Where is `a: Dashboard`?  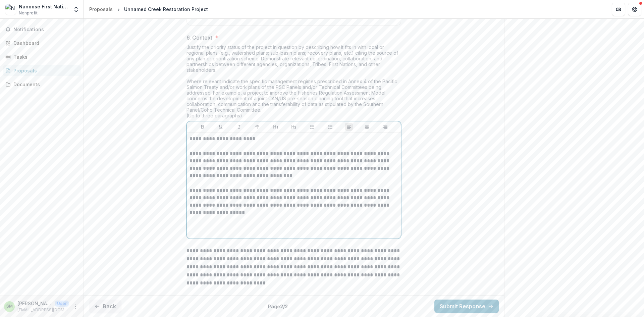
a: Dashboard is located at coordinates (42, 43).